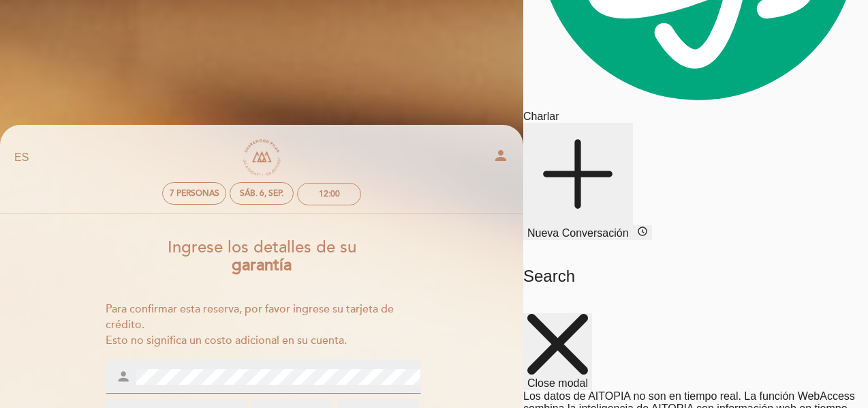 This screenshot has height=408, width=868. Describe the element at coordinates (329, 194) in the screenshot. I see `div: 12:00` at that location.